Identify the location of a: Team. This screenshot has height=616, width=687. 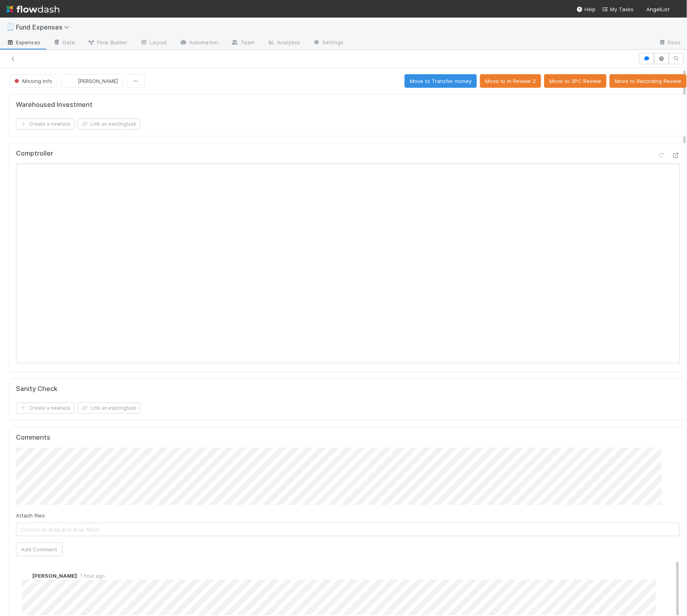
(242, 43).